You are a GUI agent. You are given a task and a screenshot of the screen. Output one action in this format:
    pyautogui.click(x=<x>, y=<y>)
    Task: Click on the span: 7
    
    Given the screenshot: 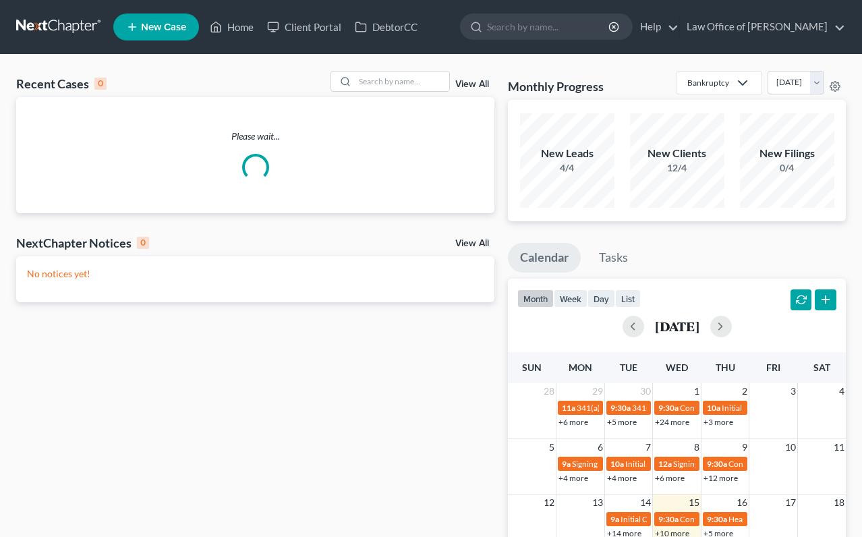 What is the action you would take?
    pyautogui.click(x=648, y=447)
    